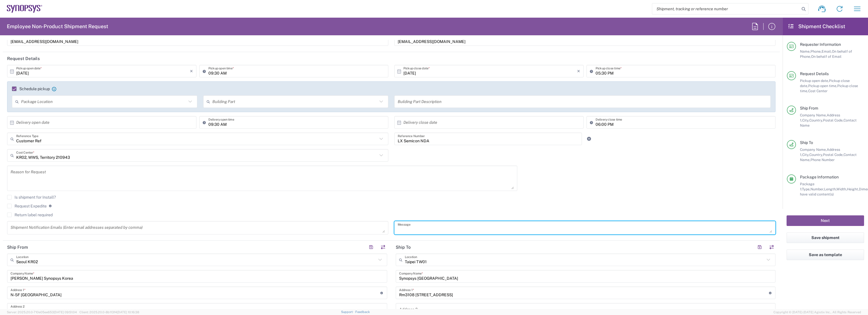 The height and width of the screenshot is (315, 868). Describe the element at coordinates (42, 312) in the screenshot. I see `span: Server: 2025.20.0-710e05ee653` at that location.